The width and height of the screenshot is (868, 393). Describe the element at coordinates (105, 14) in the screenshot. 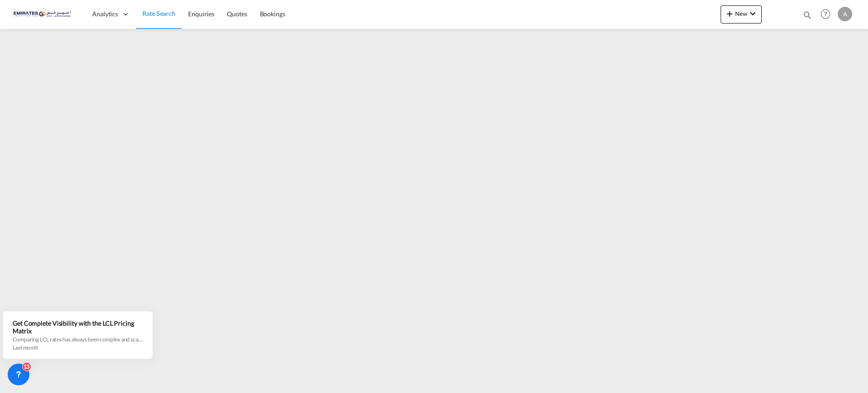

I see `span: Analytics` at that location.